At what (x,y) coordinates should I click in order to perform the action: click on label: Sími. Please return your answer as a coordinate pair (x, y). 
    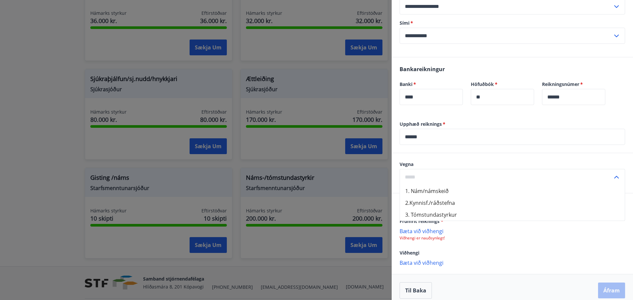
    Looking at the image, I should click on (512, 23).